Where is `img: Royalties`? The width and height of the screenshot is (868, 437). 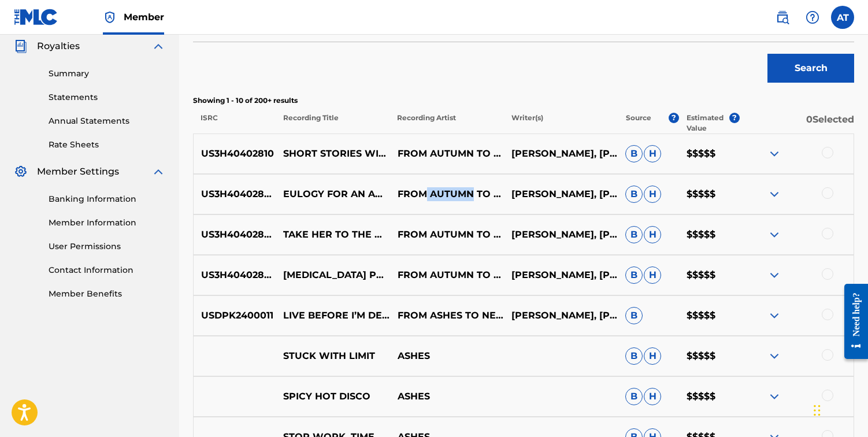
img: Royalties is located at coordinates (21, 46).